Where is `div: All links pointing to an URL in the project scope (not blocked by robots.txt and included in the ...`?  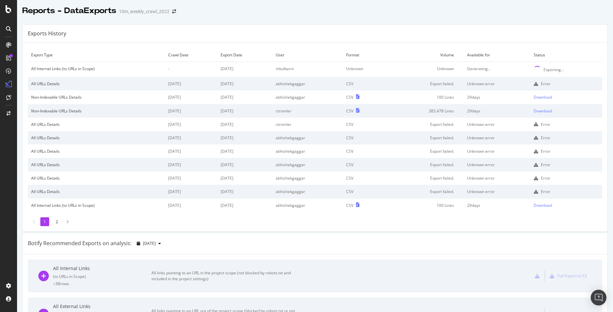
div: All links pointing to an URL in the project scope (not blocked by robots.txt and included in the ... is located at coordinates (225, 276).